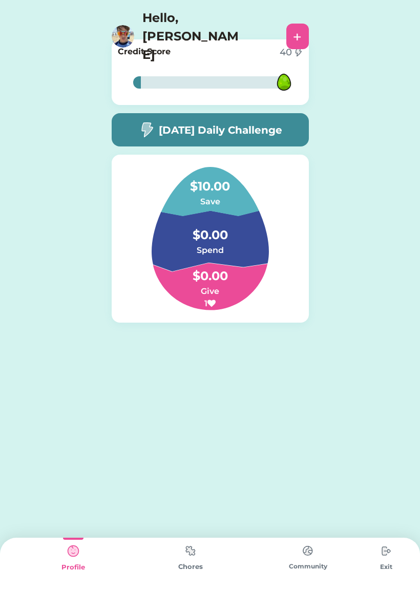 The width and height of the screenshot is (420, 592). What do you see at coordinates (210, 202) in the screenshot?
I see `h6: Save` at bounding box center [210, 202].